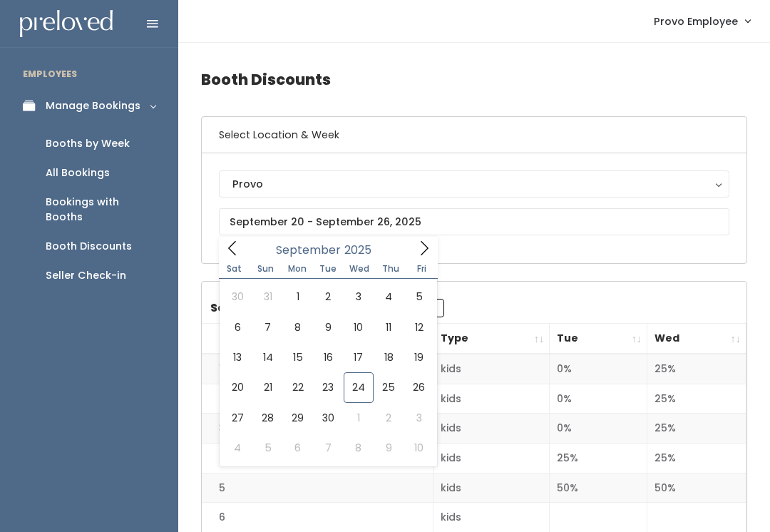 This screenshot has width=770, height=532. I want to click on span: Wed, so click(359, 269).